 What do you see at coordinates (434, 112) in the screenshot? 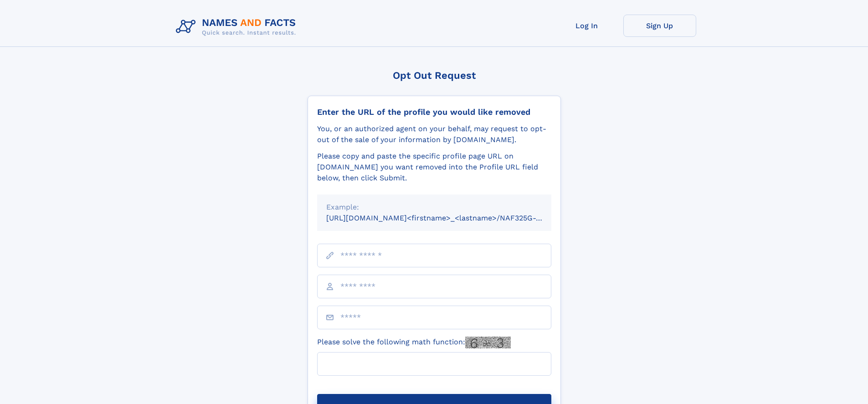
I see `div: Enter the URL of the profile you would like removed` at bounding box center [434, 112].